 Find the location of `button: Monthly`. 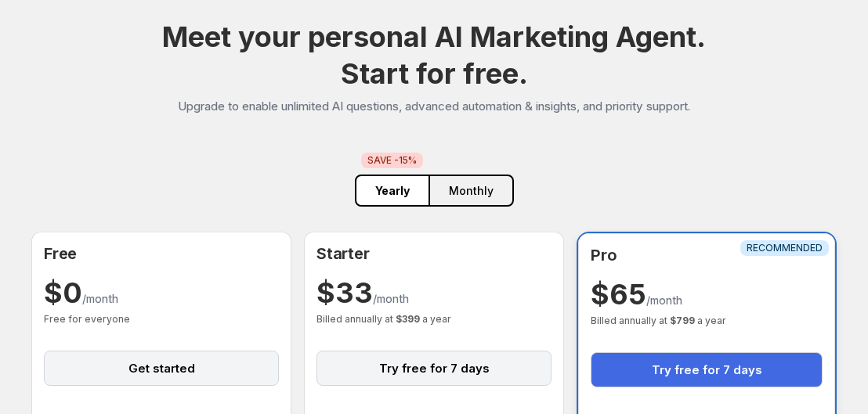

button: Monthly is located at coordinates (472, 191).